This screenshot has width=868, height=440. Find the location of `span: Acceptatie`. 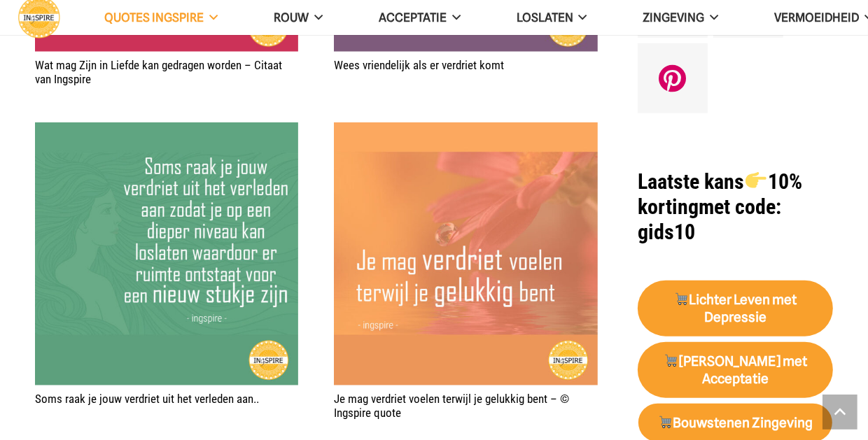

span: Acceptatie is located at coordinates (412, 18).